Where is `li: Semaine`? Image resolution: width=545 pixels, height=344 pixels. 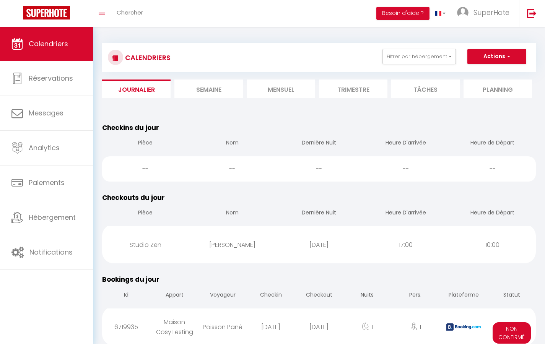
li: Semaine is located at coordinates (208, 89).